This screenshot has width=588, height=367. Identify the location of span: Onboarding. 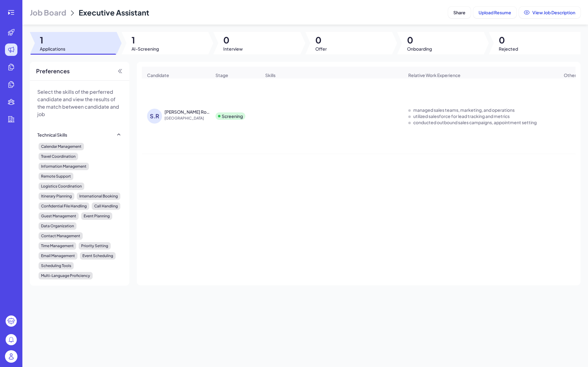
(420, 49).